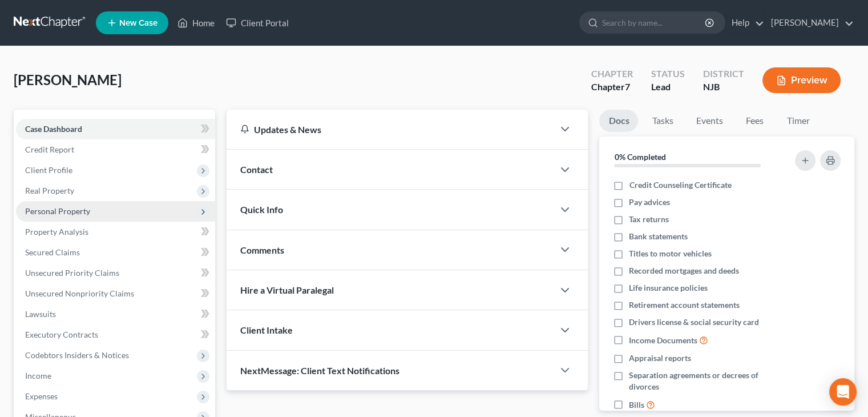 This screenshot has width=868, height=417. What do you see at coordinates (723, 74) in the screenshot?
I see `div: District` at bounding box center [723, 74].